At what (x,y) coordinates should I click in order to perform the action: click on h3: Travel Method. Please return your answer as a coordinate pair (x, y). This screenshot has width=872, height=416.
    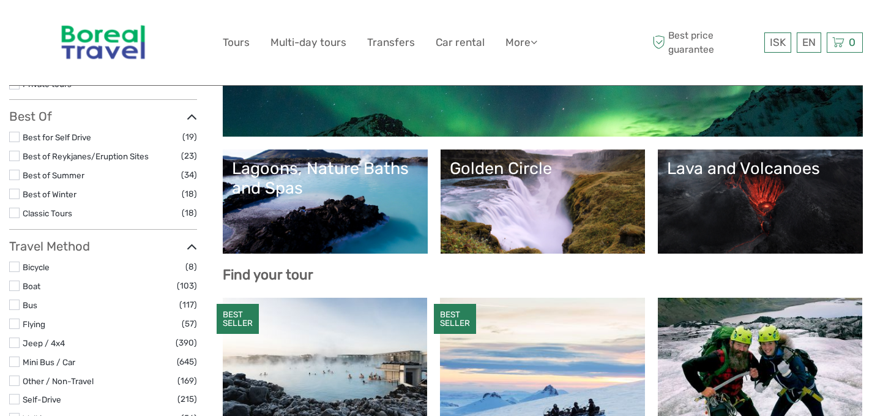
    Looking at the image, I should click on (103, 246).